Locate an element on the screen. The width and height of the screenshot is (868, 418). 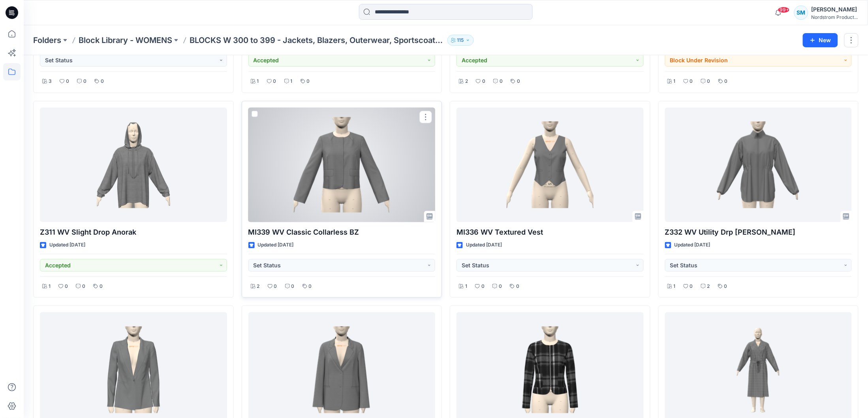
a: MI336 WV Textured Vest is located at coordinates (550, 165).